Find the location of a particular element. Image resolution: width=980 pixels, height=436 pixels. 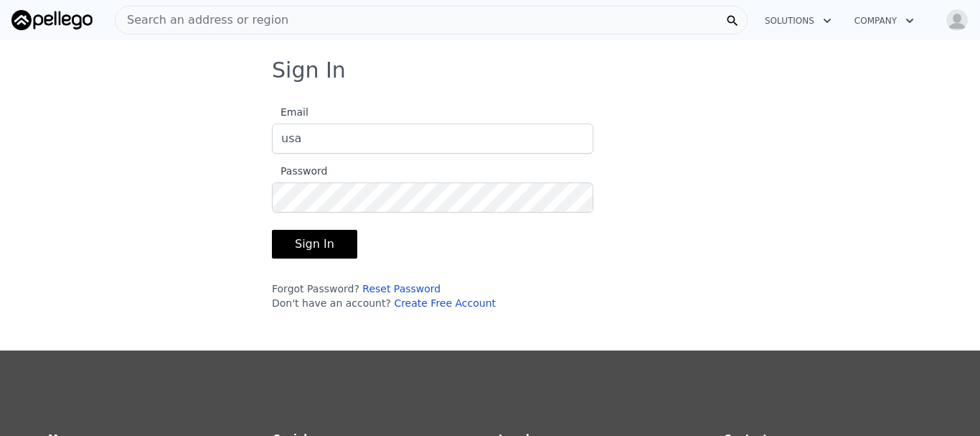

span: Email is located at coordinates (290, 112).